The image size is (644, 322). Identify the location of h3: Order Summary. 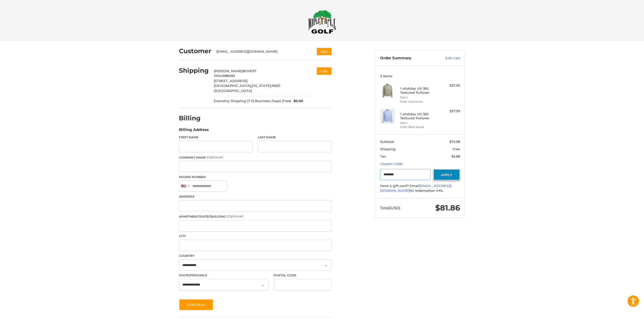
(407, 58).